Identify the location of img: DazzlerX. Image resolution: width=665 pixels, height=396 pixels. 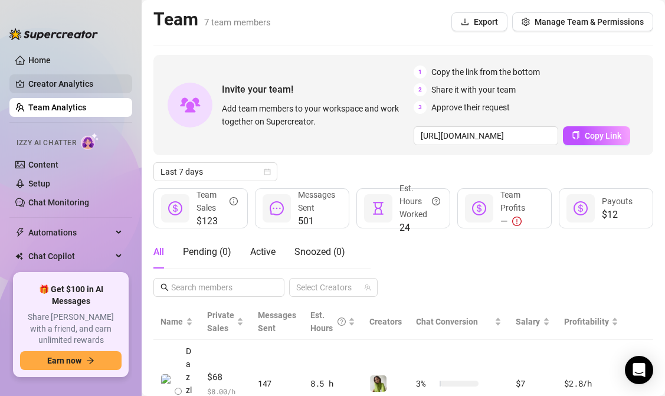
(171, 384).